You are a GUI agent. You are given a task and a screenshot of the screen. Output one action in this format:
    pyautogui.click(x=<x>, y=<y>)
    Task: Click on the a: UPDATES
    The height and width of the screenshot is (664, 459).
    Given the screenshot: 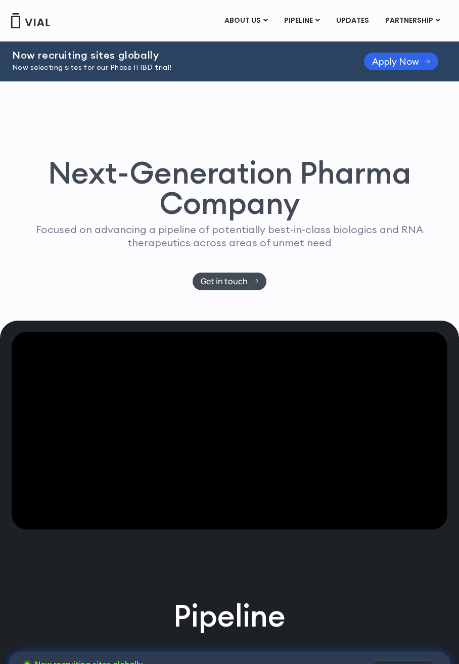 What is the action you would take?
    pyautogui.click(x=353, y=21)
    